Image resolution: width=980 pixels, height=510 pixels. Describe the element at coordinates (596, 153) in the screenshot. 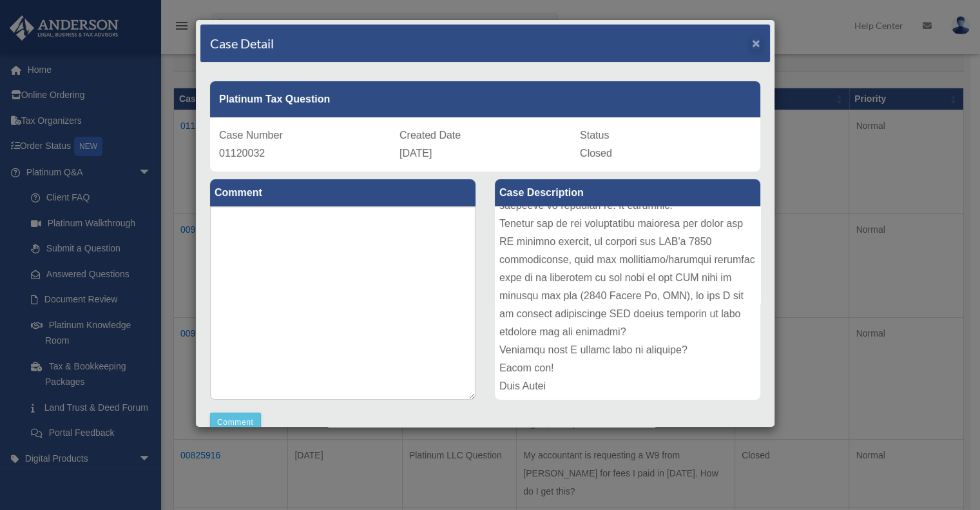

I see `span: Closed` at that location.